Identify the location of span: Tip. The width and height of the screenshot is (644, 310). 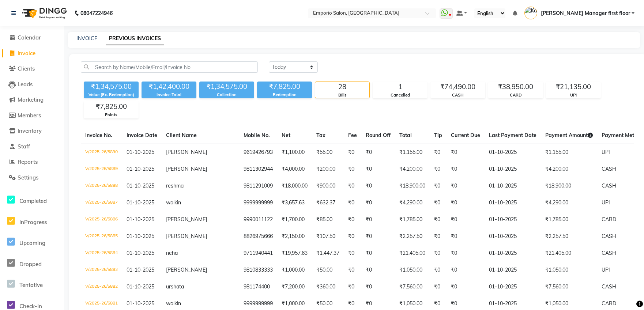
(438, 136).